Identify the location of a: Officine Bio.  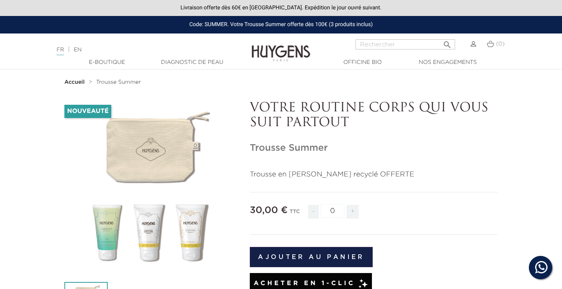
(362, 62).